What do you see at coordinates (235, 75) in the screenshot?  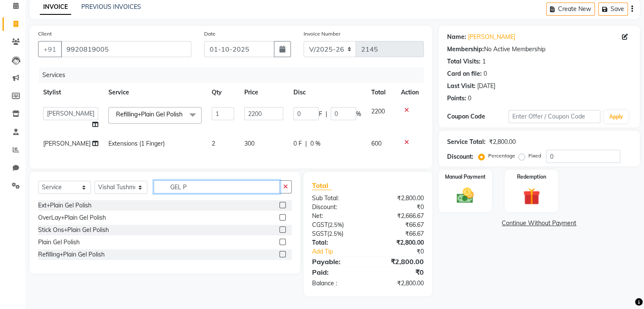 I see `div: Services` at bounding box center [235, 75].